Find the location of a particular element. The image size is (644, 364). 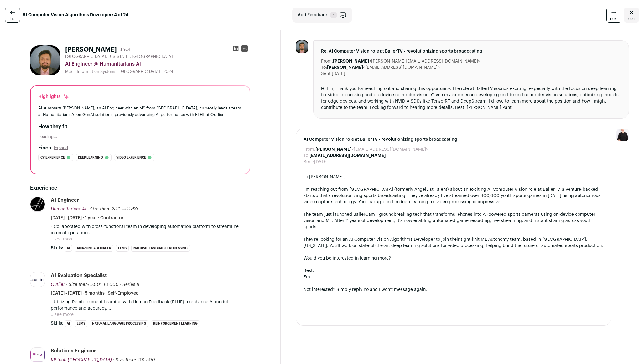

h2: Finch is located at coordinates (45, 148).